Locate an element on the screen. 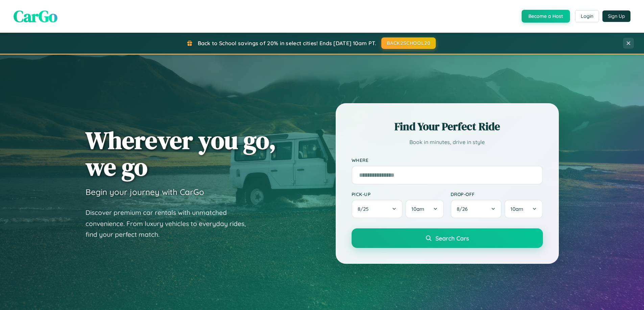 The width and height of the screenshot is (644, 310). button: 8/26 is located at coordinates (476, 209).